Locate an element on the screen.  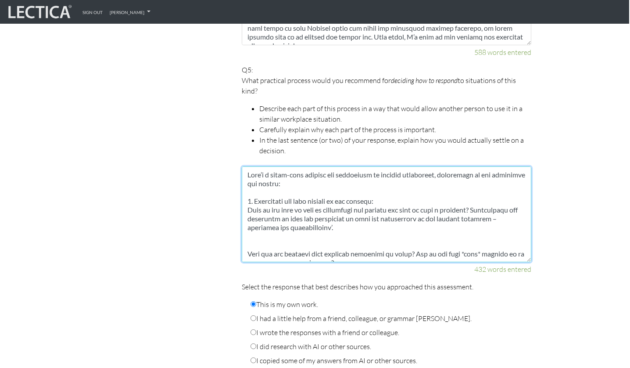
li: Carefully explain why each part of the process is important. is located at coordinates (395, 129).